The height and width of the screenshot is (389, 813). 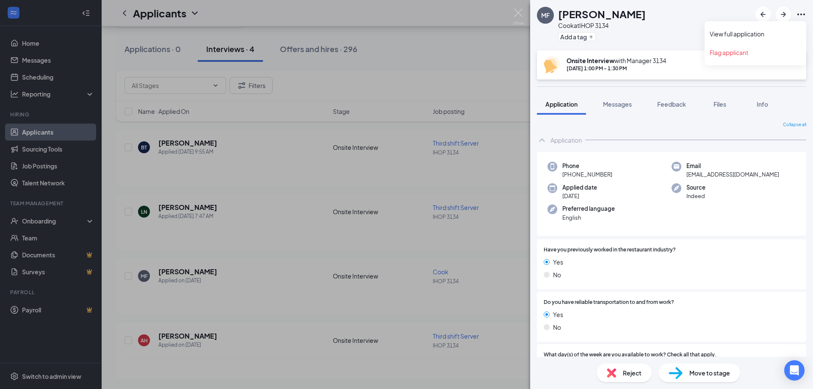 What do you see at coordinates (794, 125) in the screenshot?
I see `span: Collapse all` at bounding box center [794, 125].